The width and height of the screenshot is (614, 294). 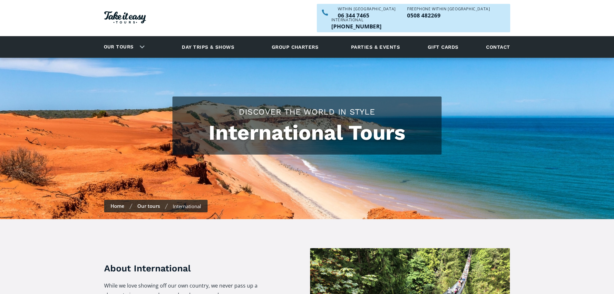 What do you see at coordinates (156, 206) in the screenshot?
I see `nav: breadcrumbs` at bounding box center [156, 206].